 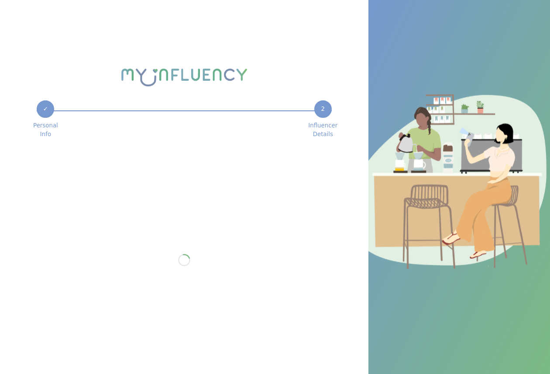 I want to click on span: Influencer Details, so click(x=322, y=130).